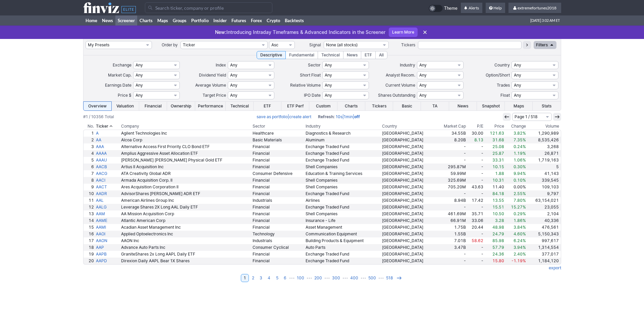 Image resolution: width=644 pixels, height=320 pixels. I want to click on a: off, so click(357, 117).